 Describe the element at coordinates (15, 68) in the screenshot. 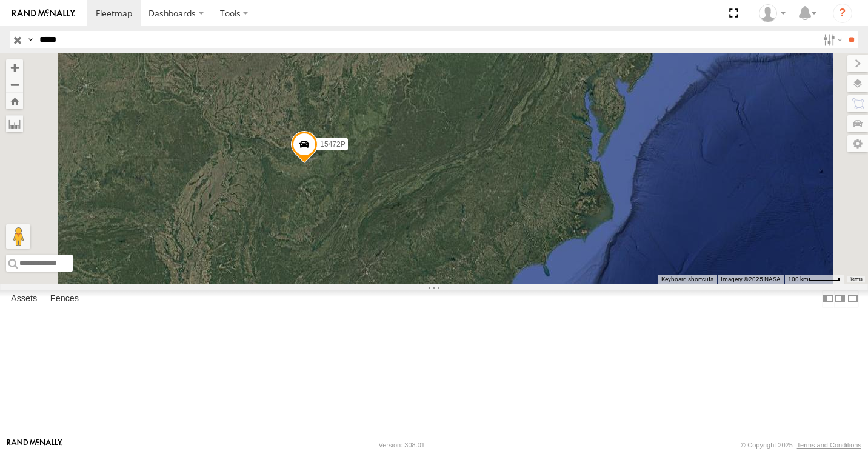

I see `button: Zoom in` at that location.